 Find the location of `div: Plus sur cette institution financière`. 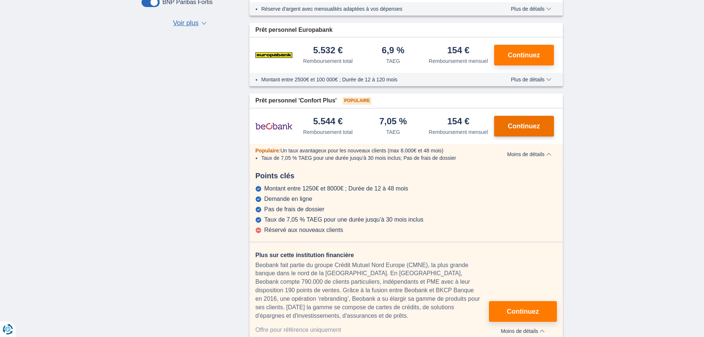

div: Plus sur cette institution financière is located at coordinates (372, 255).